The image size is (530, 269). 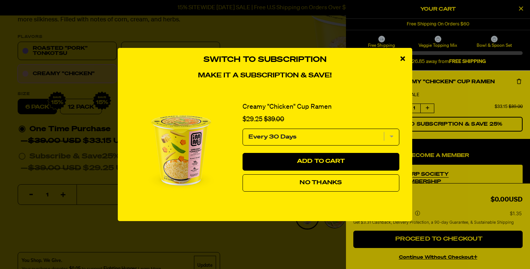 I want to click on button: No Thanks, so click(x=321, y=183).